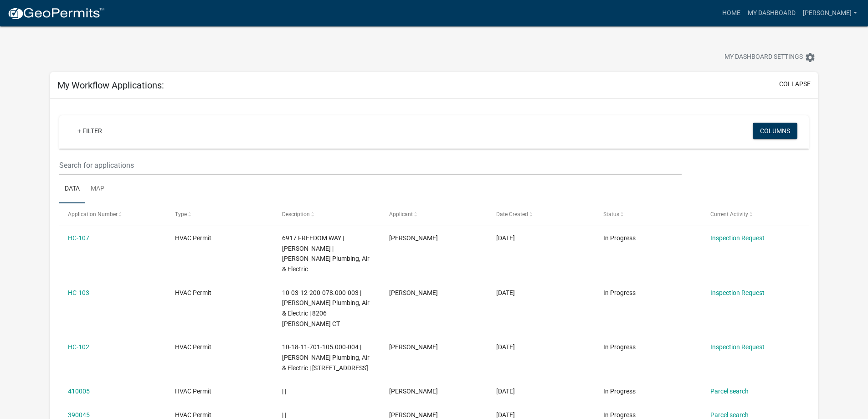 Image resolution: width=868 pixels, height=419 pixels. What do you see at coordinates (810, 57) in the screenshot?
I see `i: settings` at bounding box center [810, 57].